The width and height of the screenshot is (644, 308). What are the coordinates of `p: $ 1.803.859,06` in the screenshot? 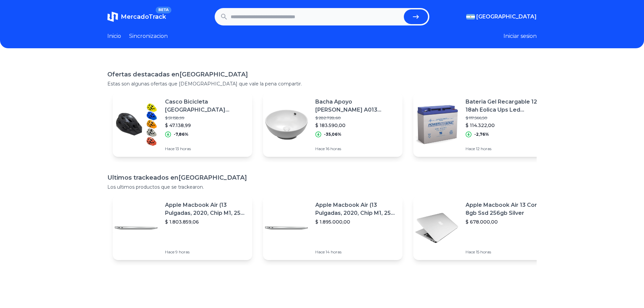 It's located at (206, 222).